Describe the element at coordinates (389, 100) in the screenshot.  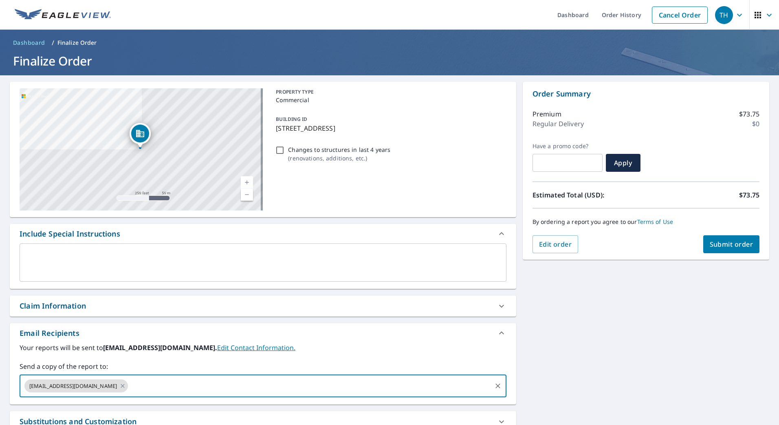
I see `p: Commercial` at that location.